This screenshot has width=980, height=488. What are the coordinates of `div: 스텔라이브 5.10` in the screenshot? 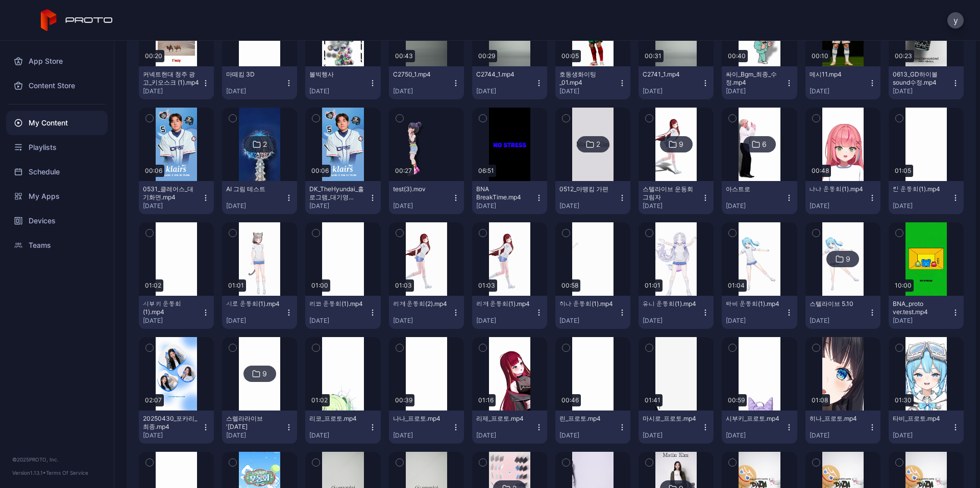 It's located at (838, 304).